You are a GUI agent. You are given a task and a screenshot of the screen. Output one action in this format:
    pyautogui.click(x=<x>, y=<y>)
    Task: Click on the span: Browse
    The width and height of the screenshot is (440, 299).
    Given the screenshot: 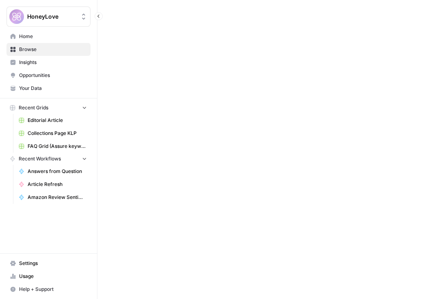 What is the action you would take?
    pyautogui.click(x=53, y=50)
    